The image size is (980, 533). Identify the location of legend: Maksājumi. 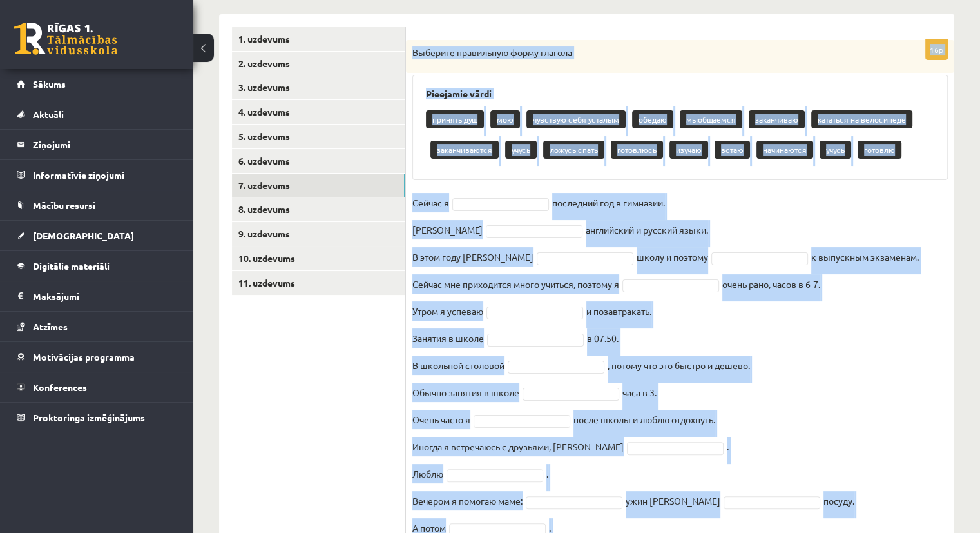
(105, 296).